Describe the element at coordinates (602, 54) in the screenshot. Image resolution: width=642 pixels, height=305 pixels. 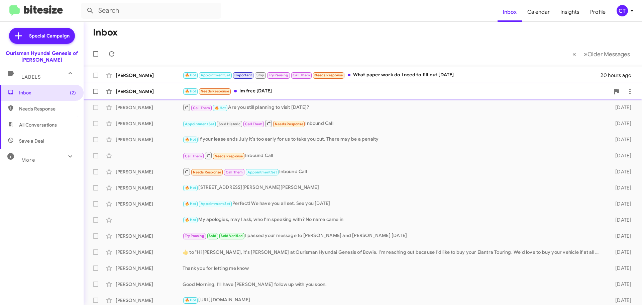
I see `nav: Page navigation example` at that location.